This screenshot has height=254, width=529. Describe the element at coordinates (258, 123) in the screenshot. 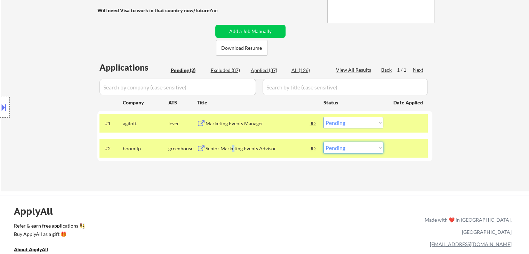

I see `div: Marketing Events Manager` at that location.